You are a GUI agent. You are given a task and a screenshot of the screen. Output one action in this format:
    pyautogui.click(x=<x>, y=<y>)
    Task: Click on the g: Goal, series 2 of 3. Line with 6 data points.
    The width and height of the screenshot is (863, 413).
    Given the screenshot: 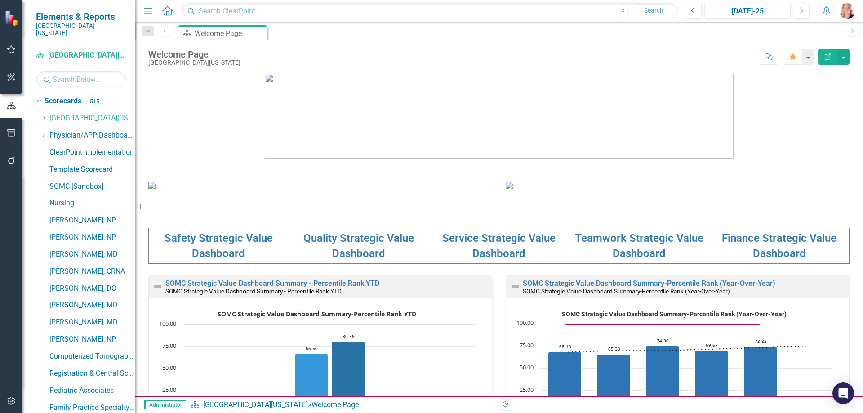 What is the action you would take?
    pyautogui.click(x=662, y=324)
    